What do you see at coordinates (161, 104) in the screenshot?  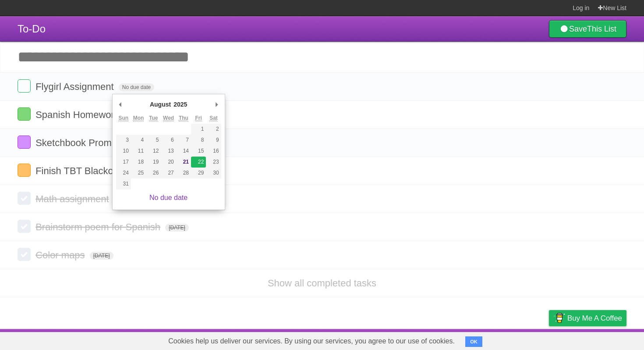 I see `div: August` at bounding box center [161, 104].